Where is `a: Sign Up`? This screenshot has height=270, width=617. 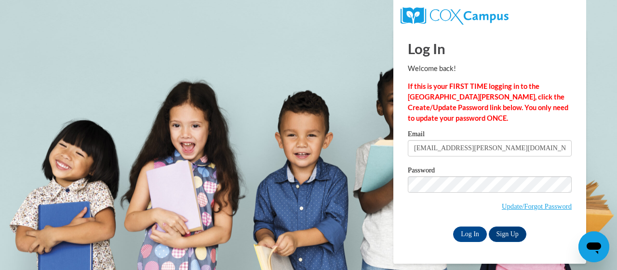 a: Sign Up is located at coordinates (508, 234).